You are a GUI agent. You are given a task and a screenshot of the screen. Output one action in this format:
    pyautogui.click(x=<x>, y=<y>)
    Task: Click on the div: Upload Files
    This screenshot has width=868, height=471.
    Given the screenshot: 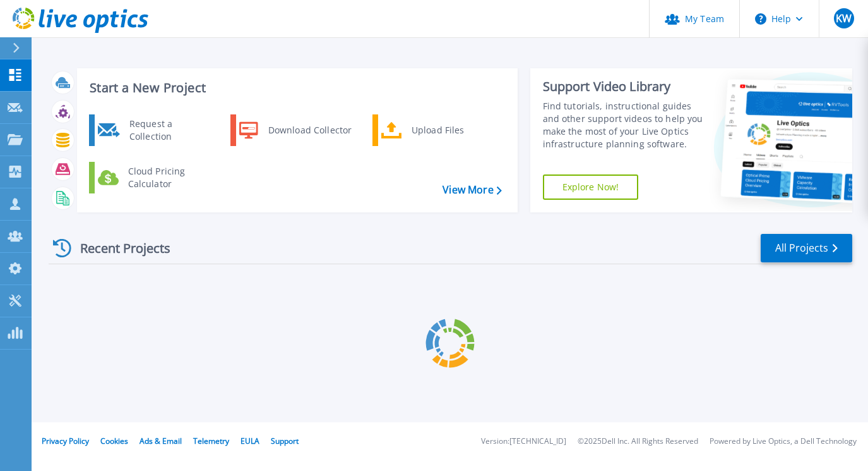 What is the action you would take?
    pyautogui.click(x=452, y=130)
    